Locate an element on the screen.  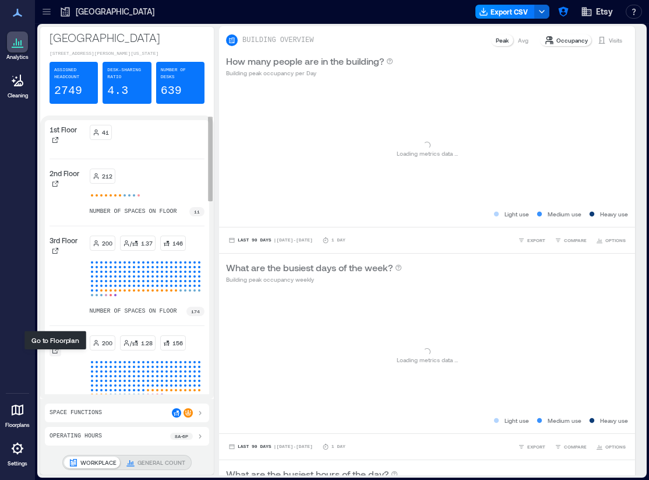
p: 212 is located at coordinates (107, 176).